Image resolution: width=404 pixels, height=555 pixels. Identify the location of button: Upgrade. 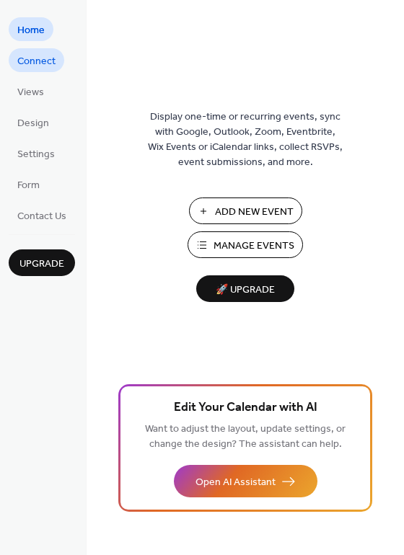
(42, 262).